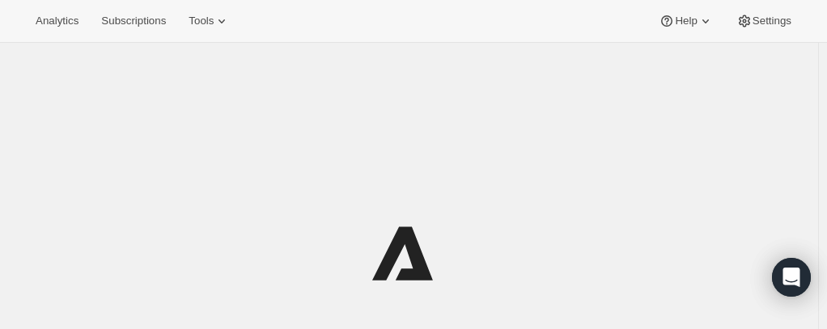 The height and width of the screenshot is (329, 827). Describe the element at coordinates (133, 21) in the screenshot. I see `span: Subscriptions` at that location.